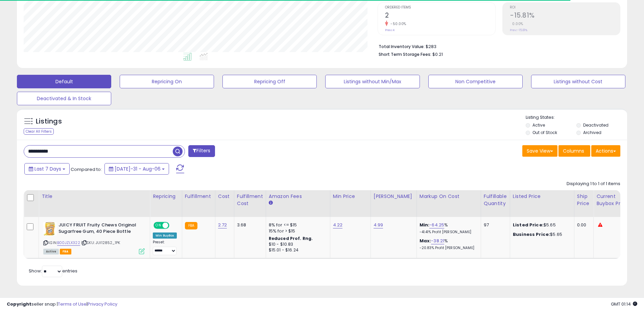 Image resolution: width=644 pixels, height=311 pixels. What do you see at coordinates (378, 225) in the screenshot?
I see `a: 4.99` at bounding box center [378, 225].